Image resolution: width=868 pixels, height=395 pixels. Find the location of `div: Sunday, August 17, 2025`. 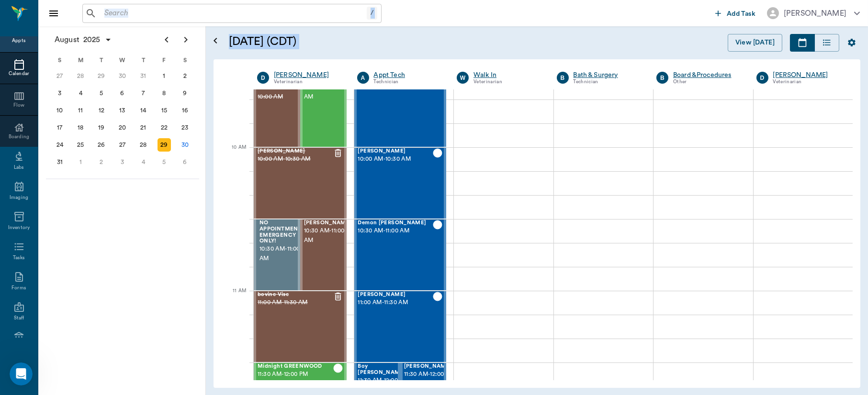

div: Sunday, August 17, 2025 is located at coordinates (60, 128).